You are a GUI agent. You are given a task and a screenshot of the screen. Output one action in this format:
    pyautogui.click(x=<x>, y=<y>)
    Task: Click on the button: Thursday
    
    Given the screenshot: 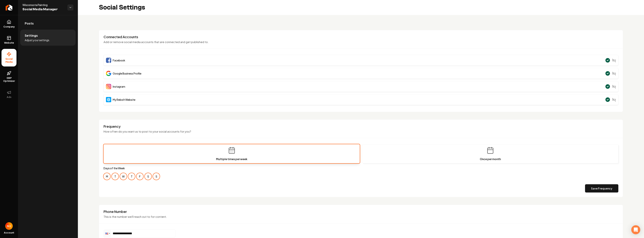 What is the action you would take?
    pyautogui.click(x=131, y=177)
    